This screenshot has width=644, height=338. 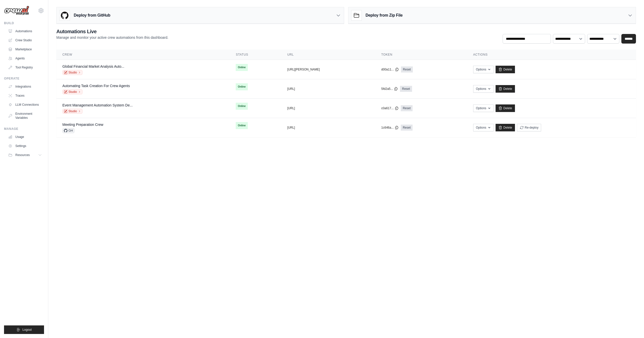 I want to click on a: Agents, so click(x=25, y=58).